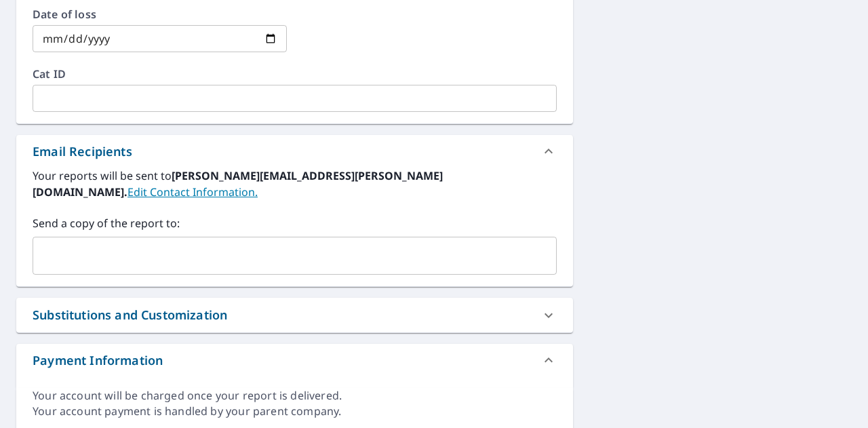  What do you see at coordinates (295, 74) in the screenshot?
I see `label: Cat ID` at bounding box center [295, 74].